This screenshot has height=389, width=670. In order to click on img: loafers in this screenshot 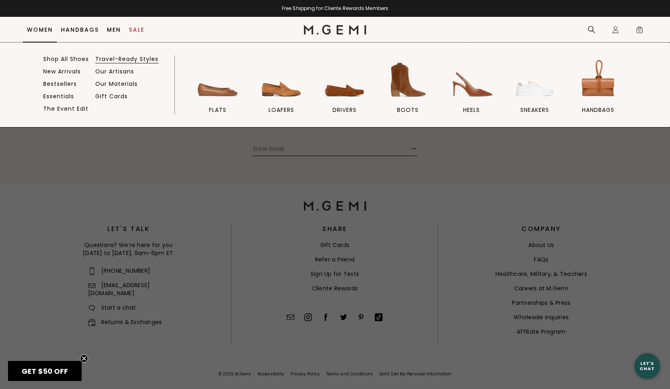, I will do `click(282, 80)`.